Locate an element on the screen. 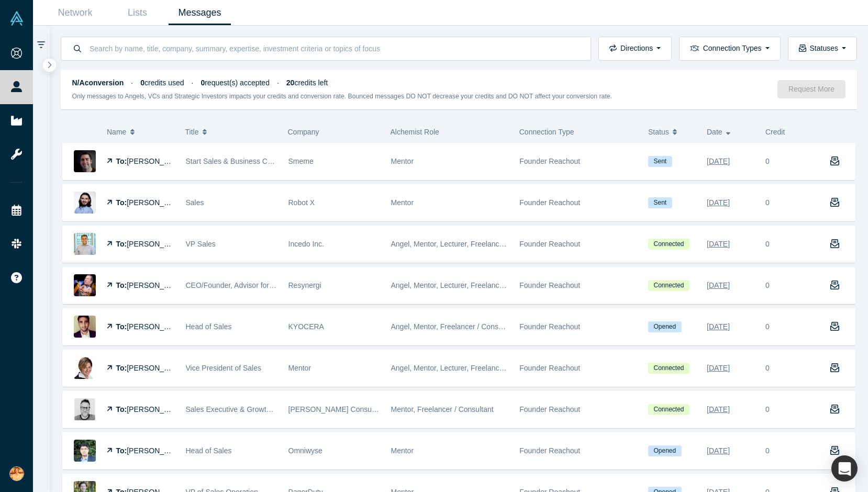  span: Angel, Mentor, Lecturer, Freelancer / Consultant, Service Provider, Channel Partner is located at coordinates (527, 244).